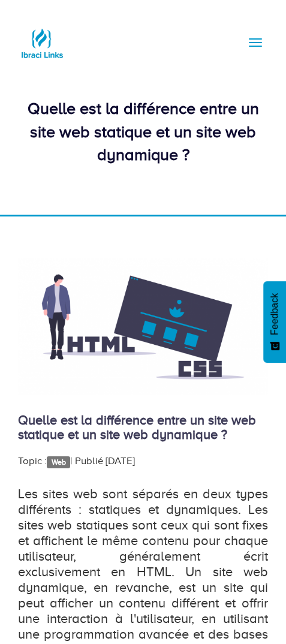  What do you see at coordinates (275, 322) in the screenshot?
I see `button: Feedback - Afficher l’enquête` at bounding box center [275, 322].